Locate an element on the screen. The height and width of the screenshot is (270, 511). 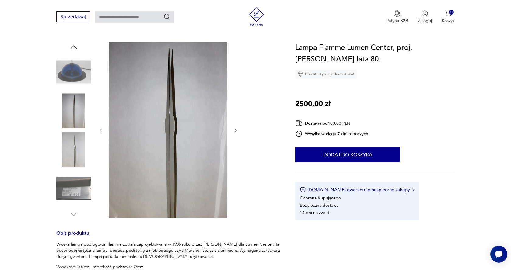
li: Ochrona Kupującego is located at coordinates (320, 198).